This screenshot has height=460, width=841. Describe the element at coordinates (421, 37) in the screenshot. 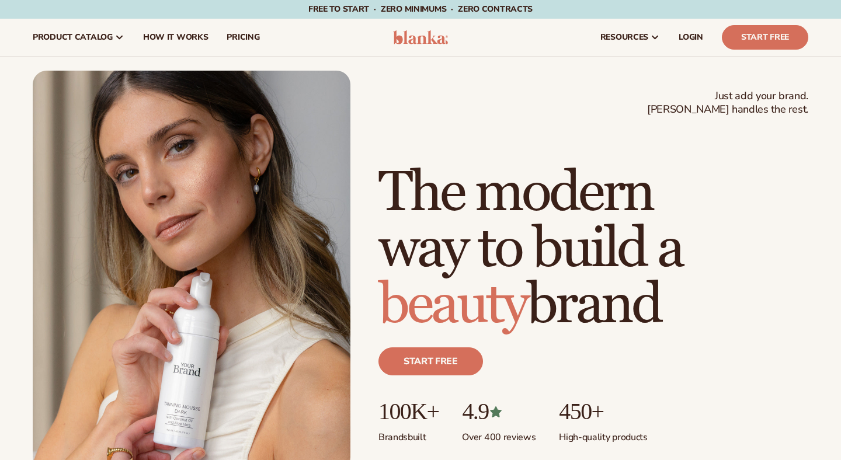

I see `img: logo` at that location.